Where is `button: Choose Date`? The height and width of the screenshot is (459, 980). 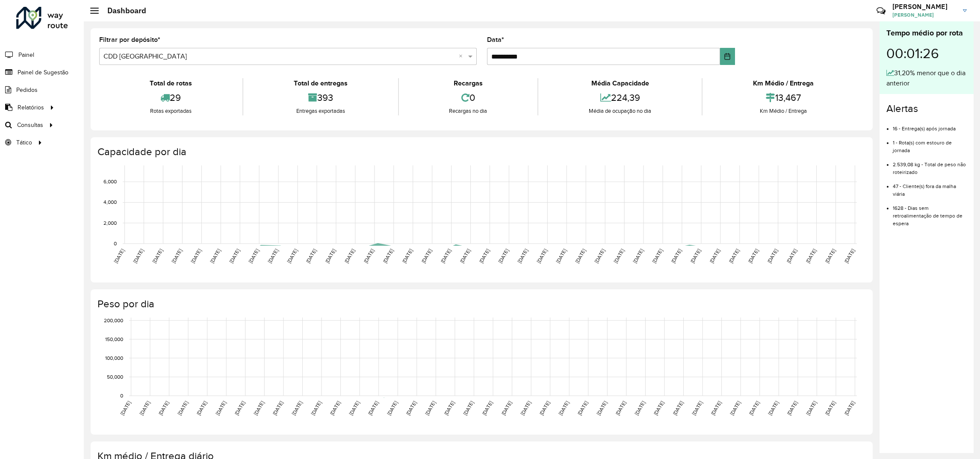
button: Choose Date is located at coordinates (728, 57).